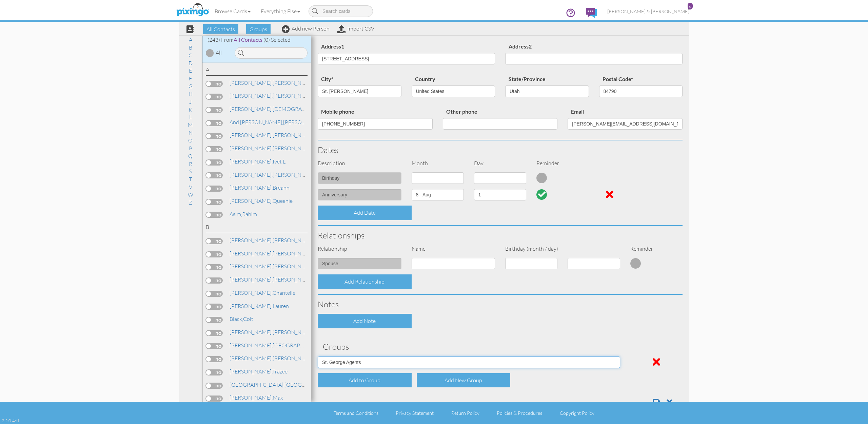 The height and width of the screenshot is (424, 868). I want to click on label: Other phone, so click(462, 111).